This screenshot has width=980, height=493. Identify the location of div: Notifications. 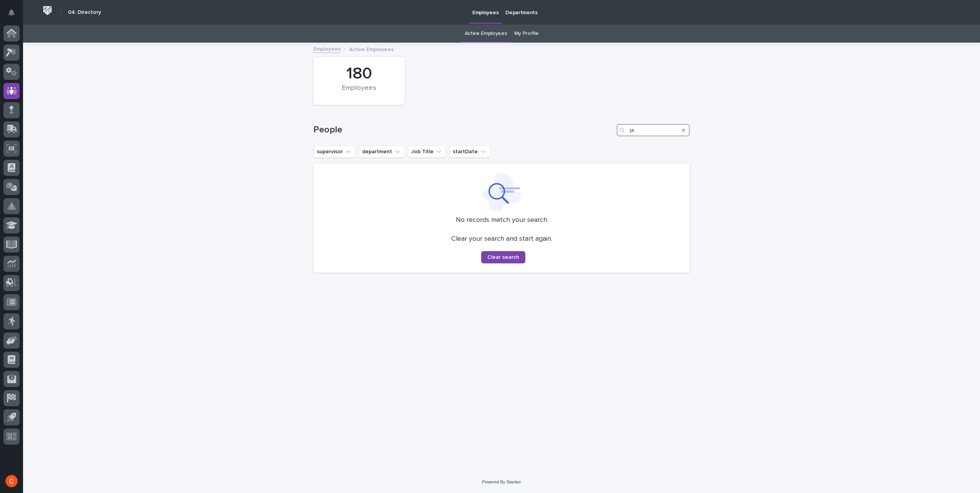
(14, 15).